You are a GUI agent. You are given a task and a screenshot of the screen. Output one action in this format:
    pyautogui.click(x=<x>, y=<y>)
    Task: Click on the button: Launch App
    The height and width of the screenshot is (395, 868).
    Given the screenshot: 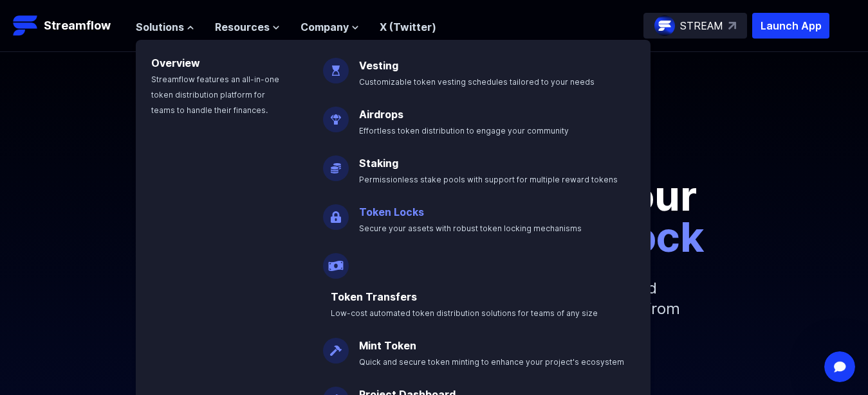 What is the action you would take?
    pyautogui.click(x=791, y=26)
    